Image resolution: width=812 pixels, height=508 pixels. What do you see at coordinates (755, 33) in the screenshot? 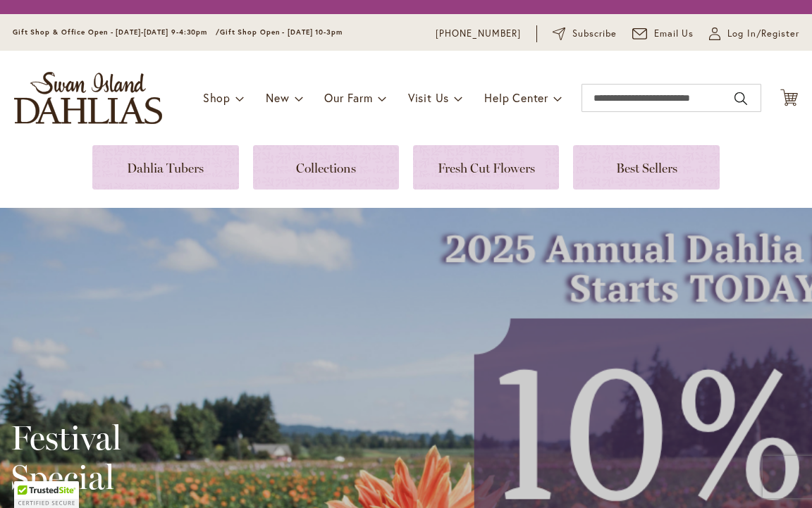
I see `a: Log In/Register` at bounding box center [755, 33].